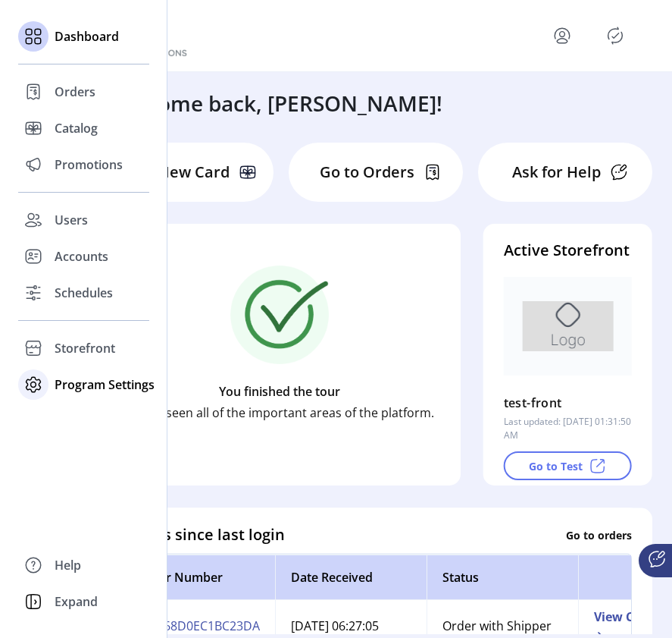  What do you see at coordinates (104, 384) in the screenshot?
I see `span: Program Settings` at bounding box center [104, 384].